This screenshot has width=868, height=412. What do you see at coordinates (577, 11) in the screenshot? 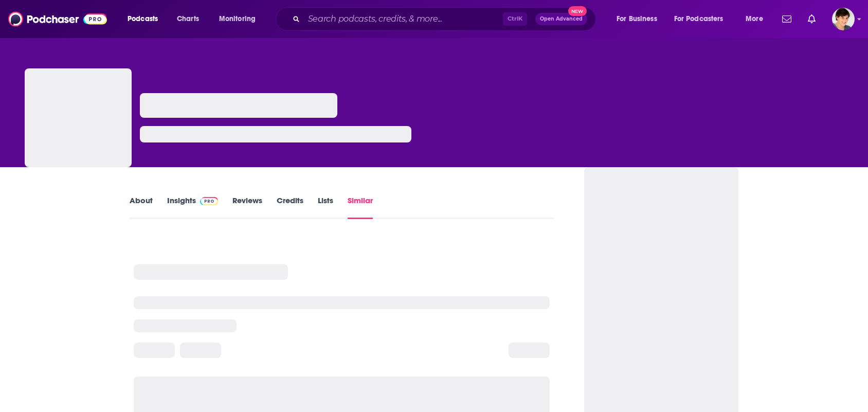
I see `span: New` at bounding box center [577, 11].